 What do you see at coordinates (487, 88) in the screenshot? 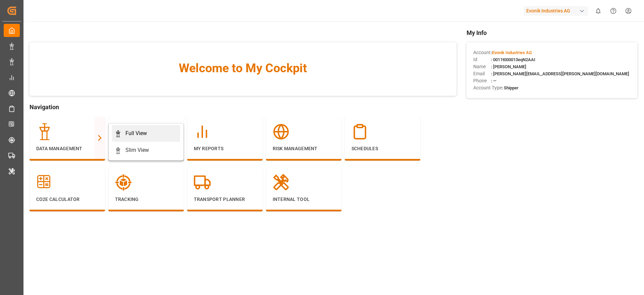
I see `span: Account Type` at bounding box center [487, 88].